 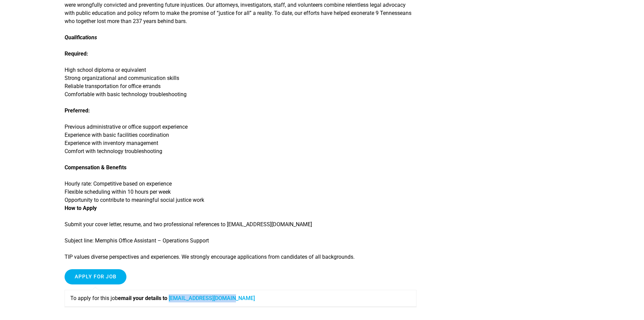 What do you see at coordinates (142, 297) in the screenshot?
I see `strong: email your details to` at bounding box center [142, 297].